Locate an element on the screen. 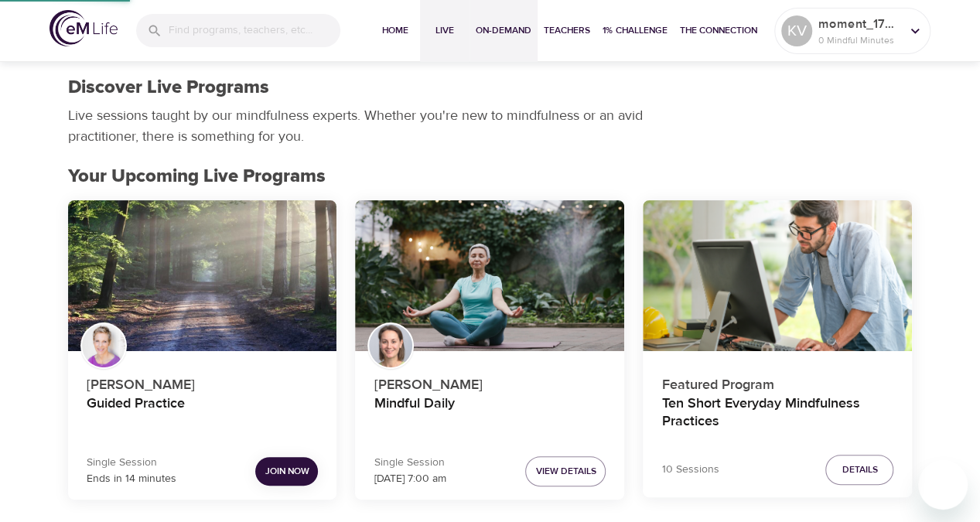  button: Mindful Daily is located at coordinates (490, 276).